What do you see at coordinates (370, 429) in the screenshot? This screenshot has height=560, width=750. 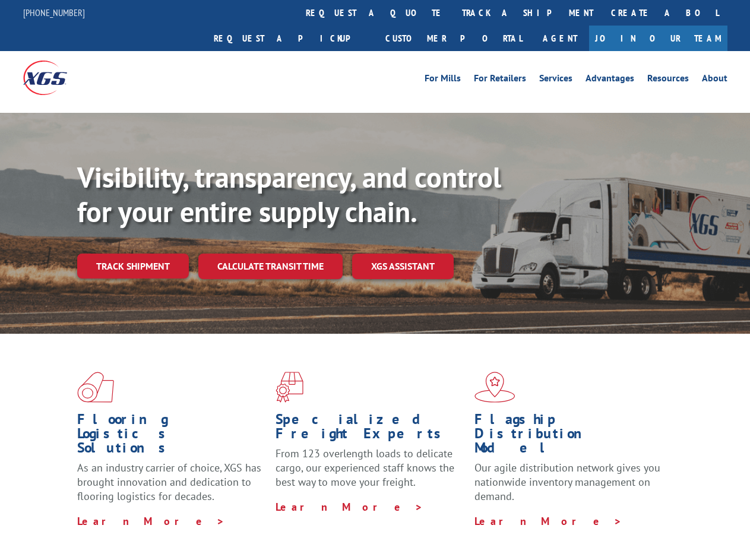 I see `h1: Specialized Freight Experts` at bounding box center [370, 429].